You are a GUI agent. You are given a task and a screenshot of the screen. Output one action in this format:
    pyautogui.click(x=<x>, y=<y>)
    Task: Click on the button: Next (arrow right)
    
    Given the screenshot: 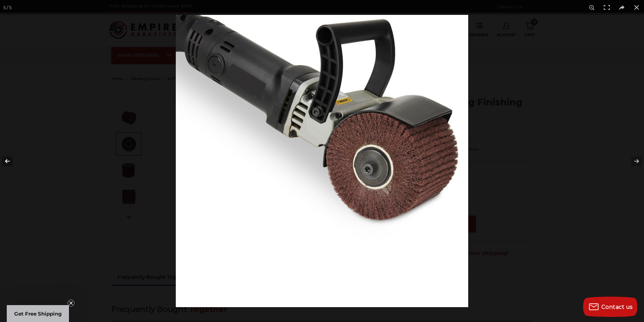 What is the action you would take?
    pyautogui.click(x=632, y=161)
    